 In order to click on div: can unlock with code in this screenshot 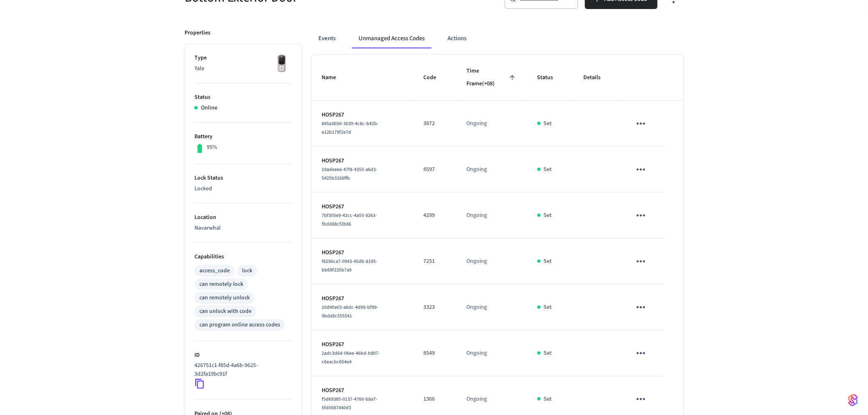, I will do `click(225, 311)`.